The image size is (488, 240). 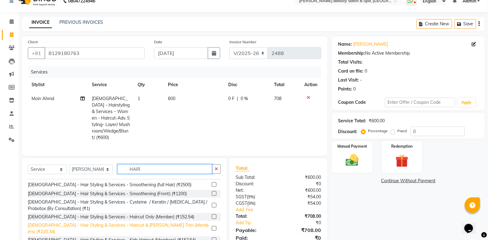 What do you see at coordinates (409, 181) in the screenshot?
I see `a: Continue Without Payment` at bounding box center [409, 181].